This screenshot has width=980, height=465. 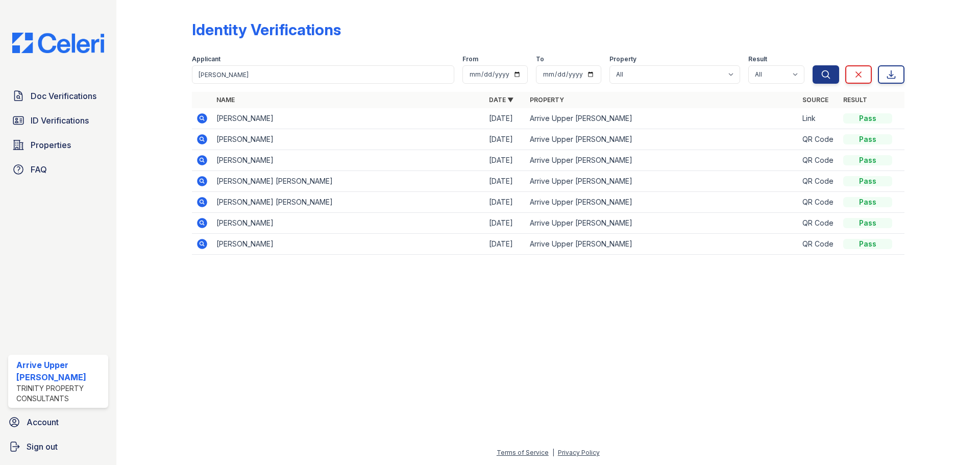 What do you see at coordinates (42, 423) in the screenshot?
I see `span: Account` at bounding box center [42, 423].